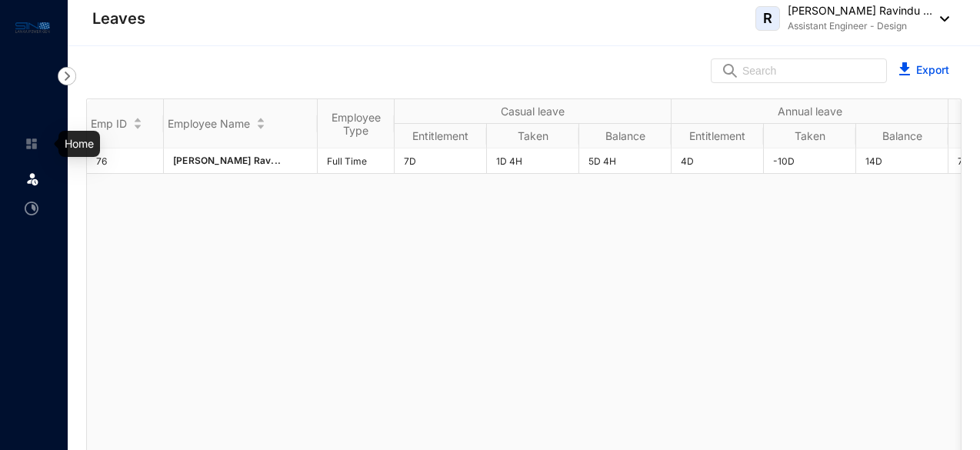  Describe the element at coordinates (119, 18) in the screenshot. I see `p: Leaves` at that location.